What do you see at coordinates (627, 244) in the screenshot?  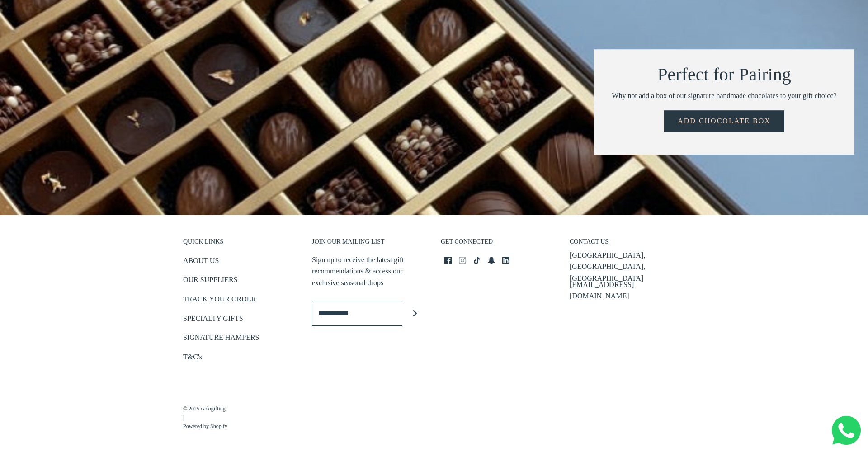 I see `h3: CONTACT US` at bounding box center [627, 244].